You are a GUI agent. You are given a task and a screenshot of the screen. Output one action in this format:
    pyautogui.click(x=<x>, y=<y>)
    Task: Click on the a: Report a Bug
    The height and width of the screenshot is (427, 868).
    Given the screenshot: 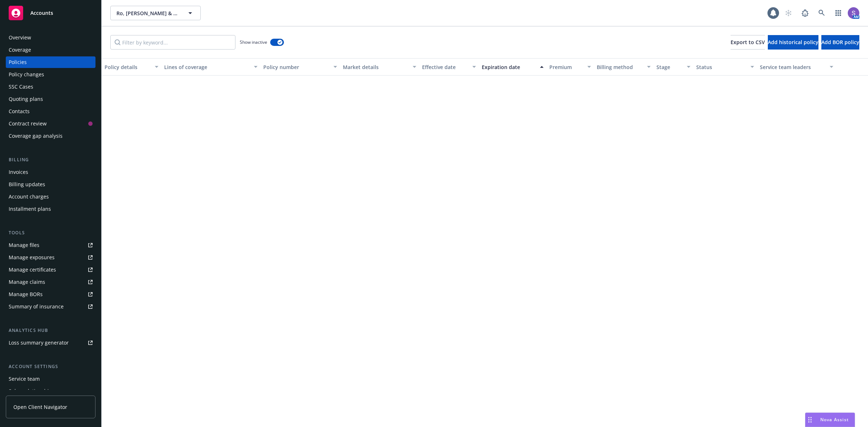 What is the action you would take?
    pyautogui.click(x=805, y=13)
    